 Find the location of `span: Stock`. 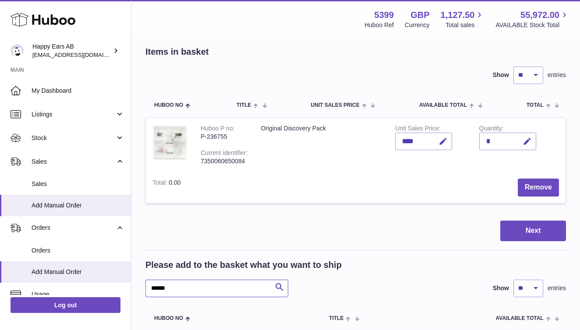

span: Stock is located at coordinates (73, 138).